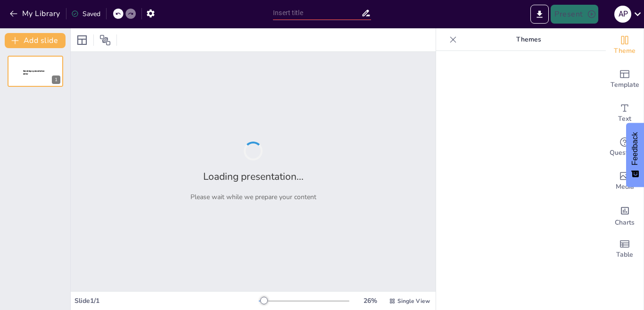  Describe the element at coordinates (624, 255) in the screenshot. I see `span: Table` at that location.